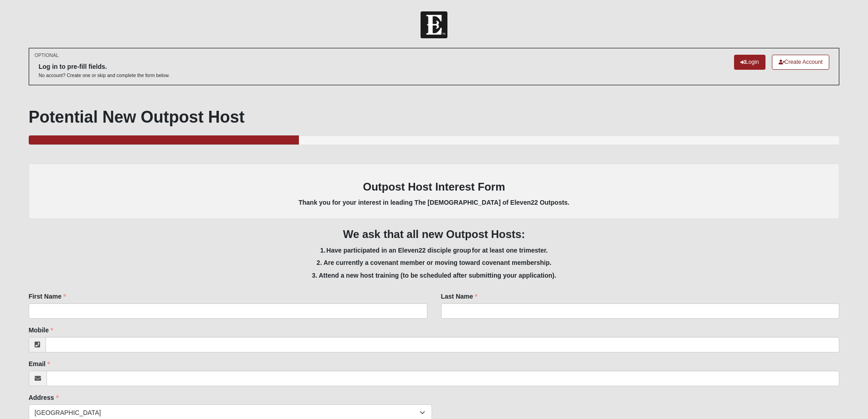 The height and width of the screenshot is (419, 868). I want to click on img: Church of Eleven22 Logo, so click(434, 24).